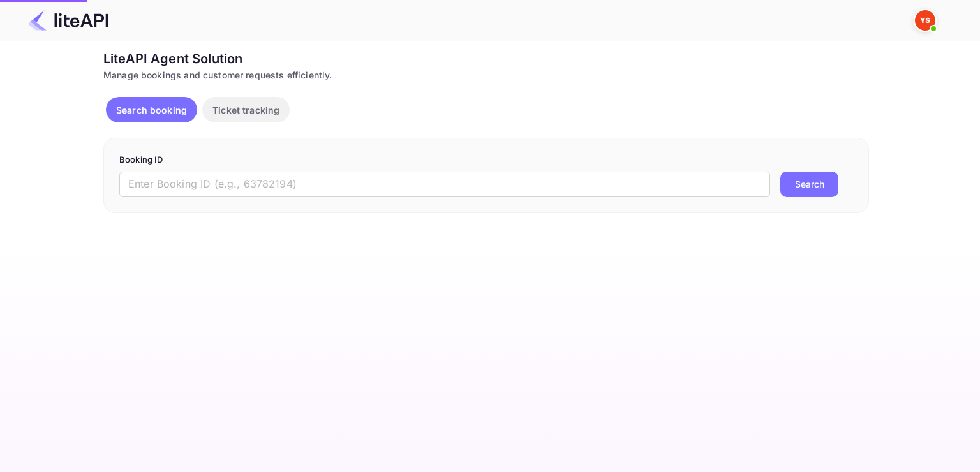 The height and width of the screenshot is (472, 980). I want to click on button: Search, so click(809, 184).